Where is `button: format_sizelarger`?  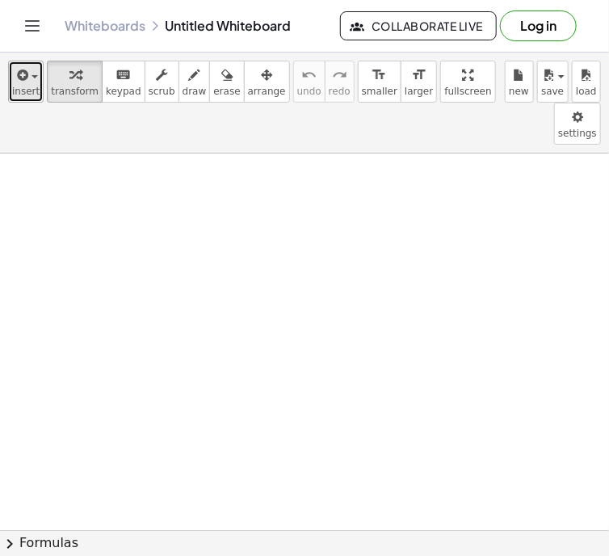 button: format_sizelarger is located at coordinates (419, 82).